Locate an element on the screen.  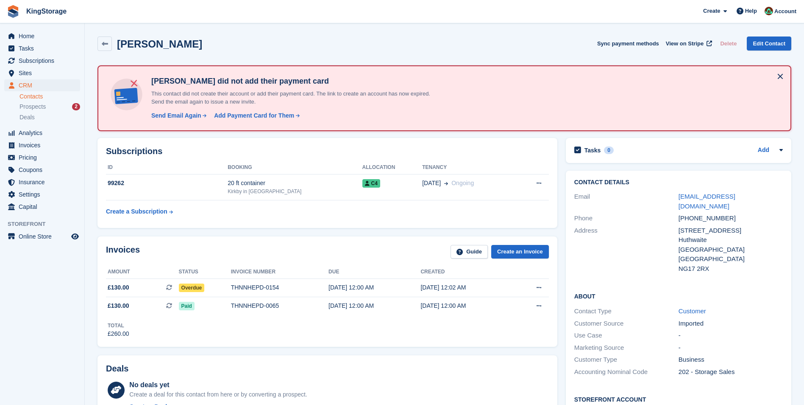
span: CRM is located at coordinates (44, 85).